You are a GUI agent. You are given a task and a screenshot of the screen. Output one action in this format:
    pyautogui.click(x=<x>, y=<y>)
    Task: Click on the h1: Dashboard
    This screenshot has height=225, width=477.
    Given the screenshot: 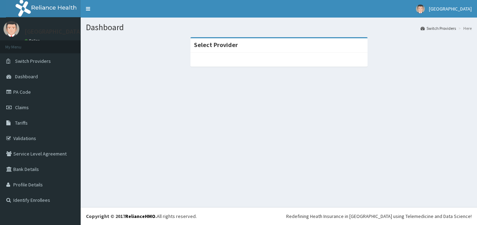 What is the action you would take?
    pyautogui.click(x=279, y=27)
    